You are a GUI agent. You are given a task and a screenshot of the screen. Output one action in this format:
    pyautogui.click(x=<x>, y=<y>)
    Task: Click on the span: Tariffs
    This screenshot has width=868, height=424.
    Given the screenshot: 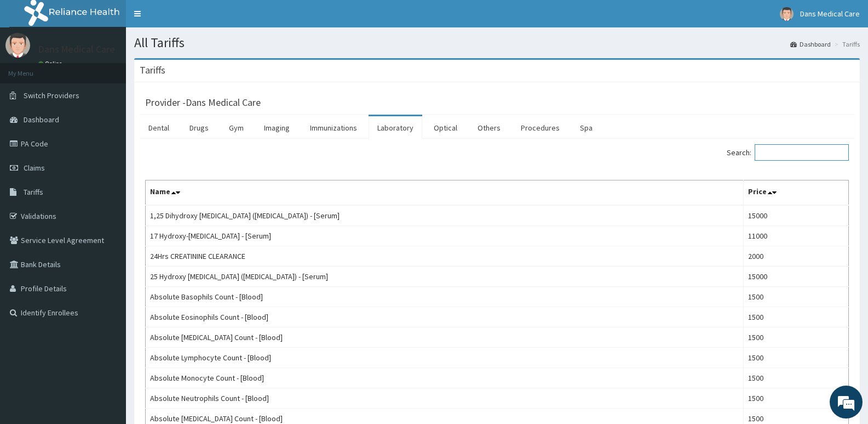 What is the action you would take?
    pyautogui.click(x=33, y=192)
    